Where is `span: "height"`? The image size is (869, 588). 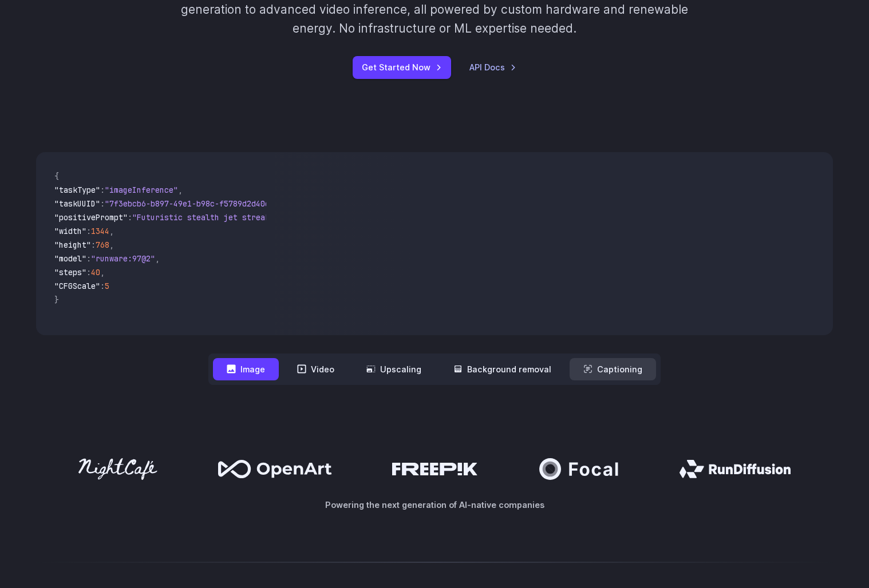 span: "height" is located at coordinates (72, 245).